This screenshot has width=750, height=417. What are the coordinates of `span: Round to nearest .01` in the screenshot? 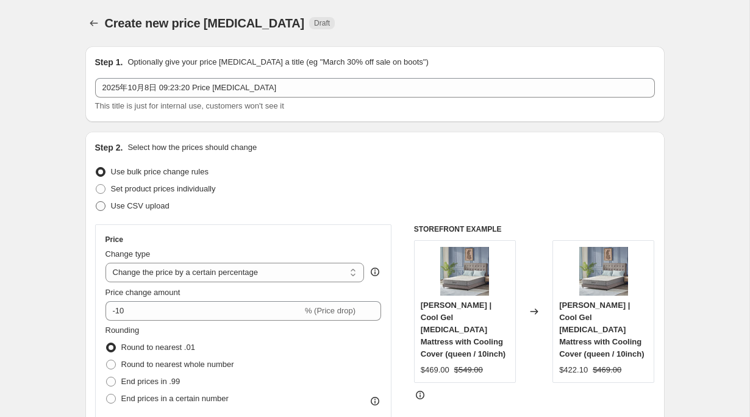 It's located at (158, 347).